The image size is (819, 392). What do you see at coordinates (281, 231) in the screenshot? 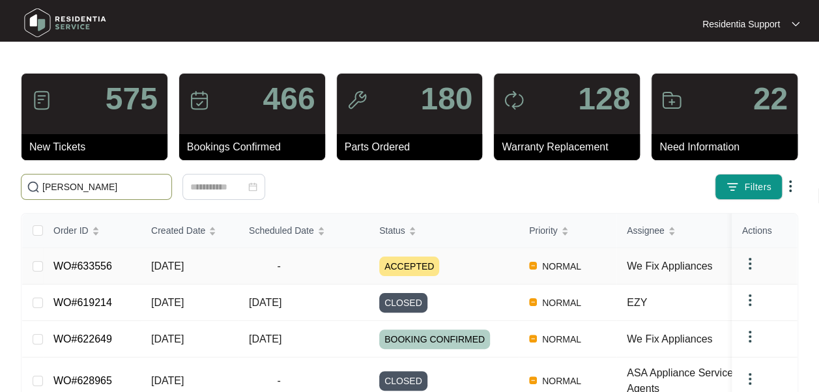
I see `span: Scheduled Date` at bounding box center [281, 231].